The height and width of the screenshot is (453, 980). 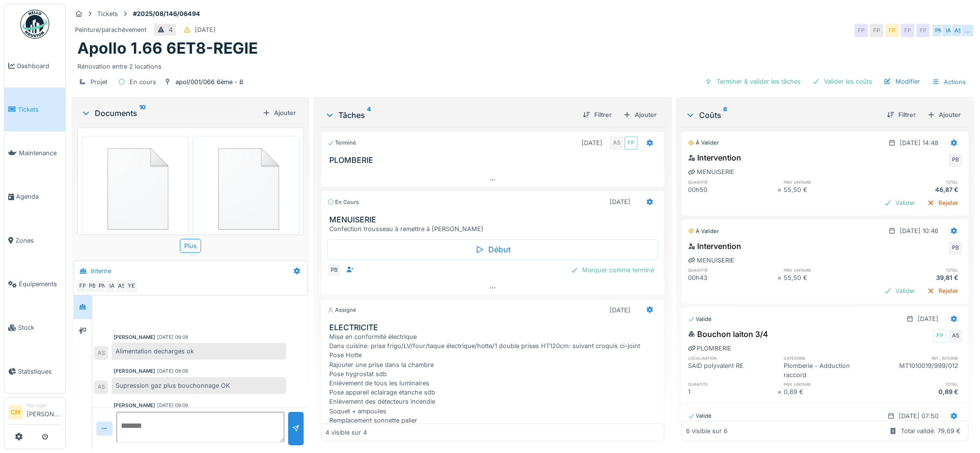 What do you see at coordinates (342, 142) in the screenshot?
I see `div: Terminé` at bounding box center [342, 142].